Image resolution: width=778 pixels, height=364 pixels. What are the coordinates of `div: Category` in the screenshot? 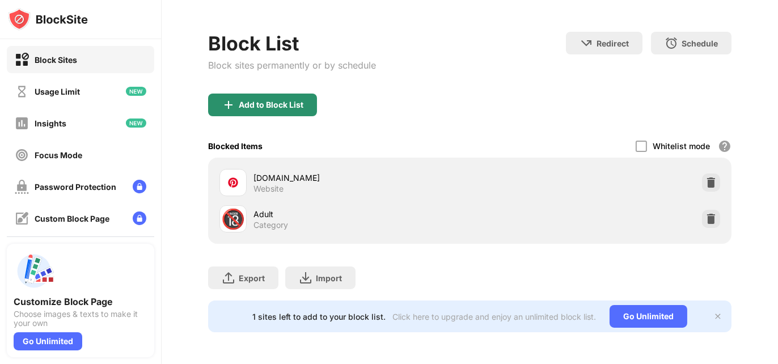 It's located at (271, 225).